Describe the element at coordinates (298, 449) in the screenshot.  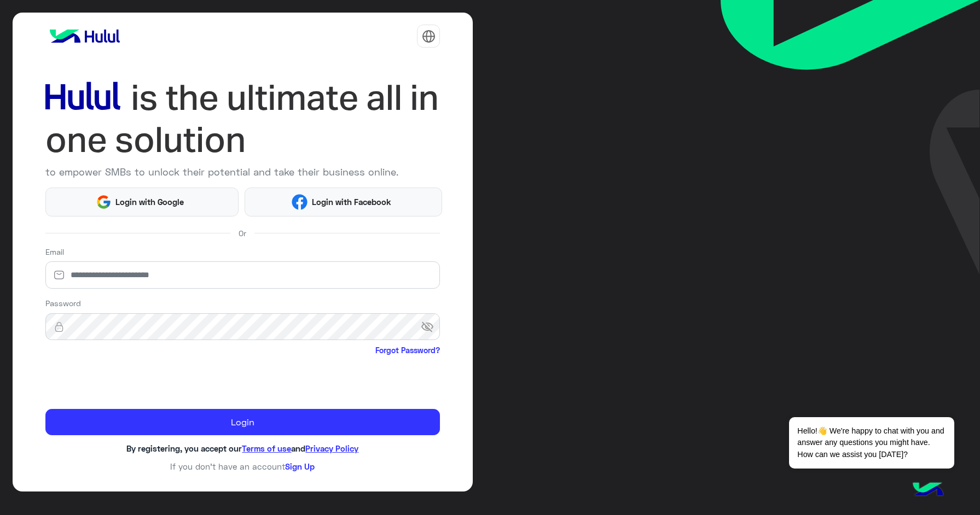
I see `span: and` at that location.